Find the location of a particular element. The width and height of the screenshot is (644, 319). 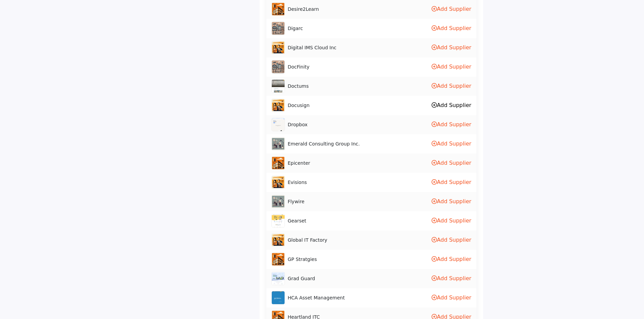

span: Docusign is located at coordinates (298, 105).